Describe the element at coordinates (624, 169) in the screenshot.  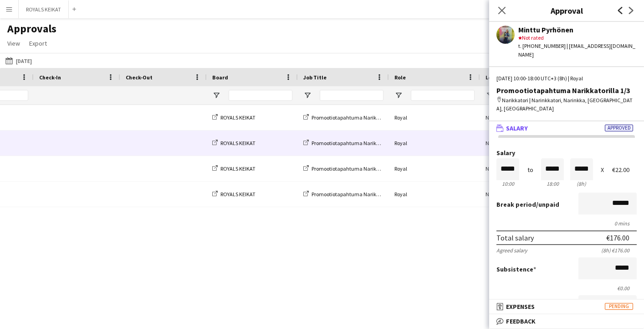
I see `div: €22.00` at that location.